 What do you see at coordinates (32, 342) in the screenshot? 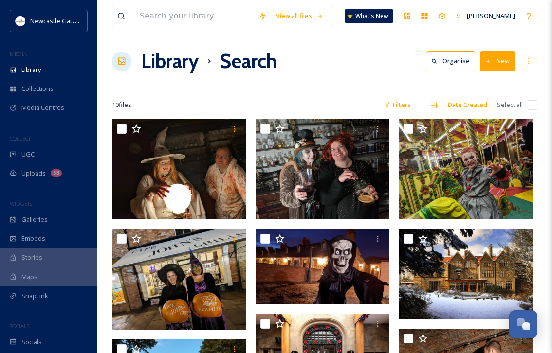
I see `span: Socials` at bounding box center [32, 342].